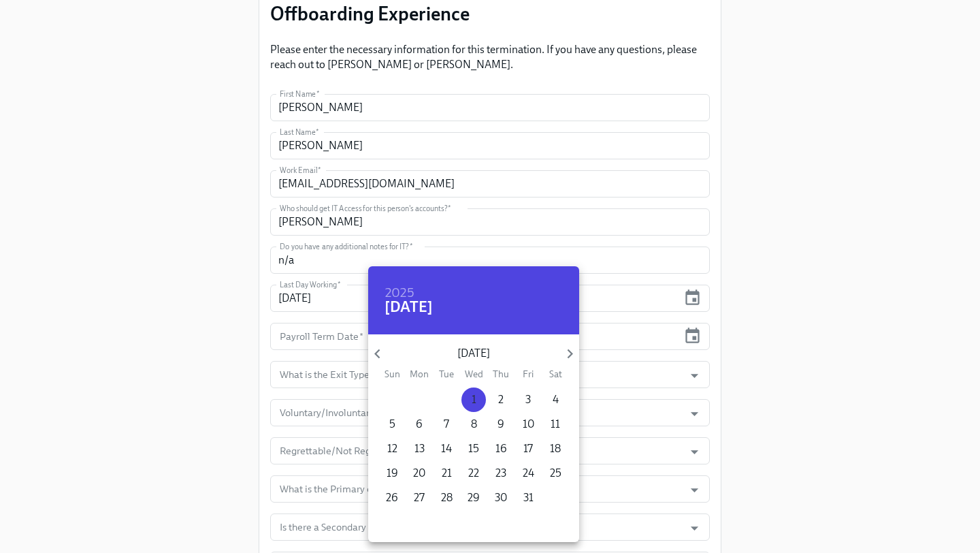 Image resolution: width=980 pixels, height=553 pixels. What do you see at coordinates (555, 449) in the screenshot?
I see `p: 18` at bounding box center [555, 449].